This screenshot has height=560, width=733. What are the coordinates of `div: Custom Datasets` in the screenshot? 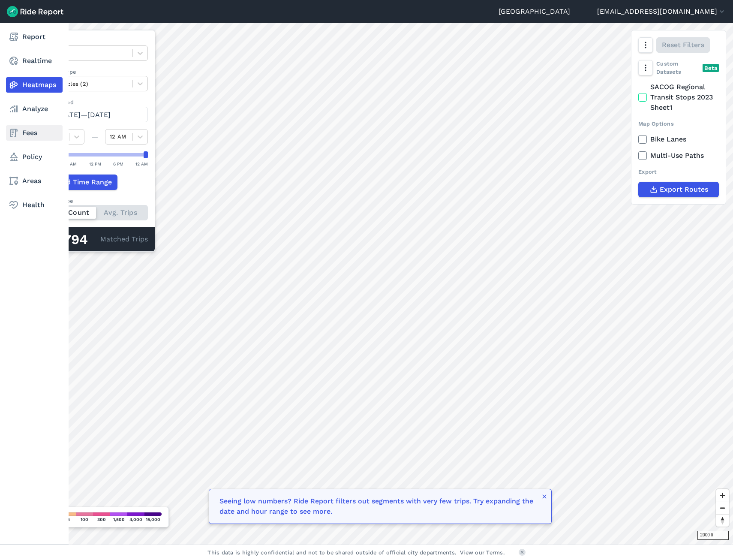 It's located at (679, 67).